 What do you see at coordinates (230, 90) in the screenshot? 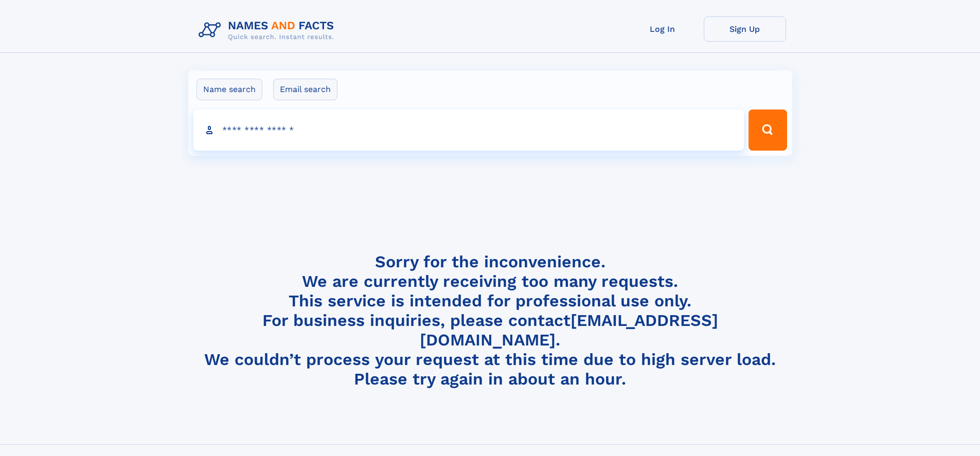
I see `label: Name search` at bounding box center [230, 90].